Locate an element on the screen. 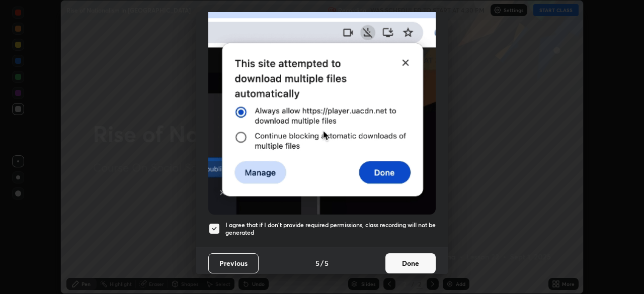  button: Previous is located at coordinates (233, 264).